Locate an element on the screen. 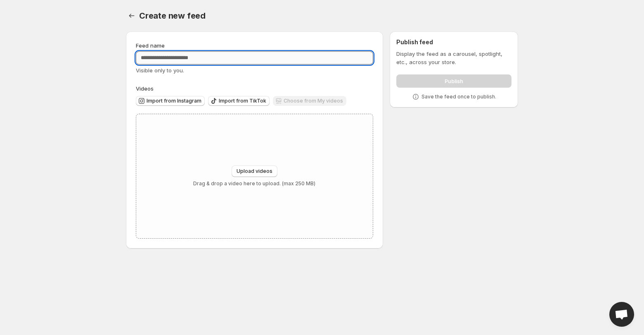 The width and height of the screenshot is (644, 335). button: Import from TikTok is located at coordinates (239, 101).